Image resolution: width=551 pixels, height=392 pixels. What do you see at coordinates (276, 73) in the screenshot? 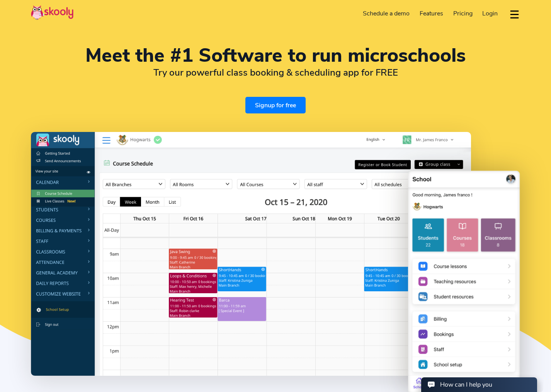
I see `h2: Try our powerful class booking & scheduling app for FREE` at bounding box center [276, 73].